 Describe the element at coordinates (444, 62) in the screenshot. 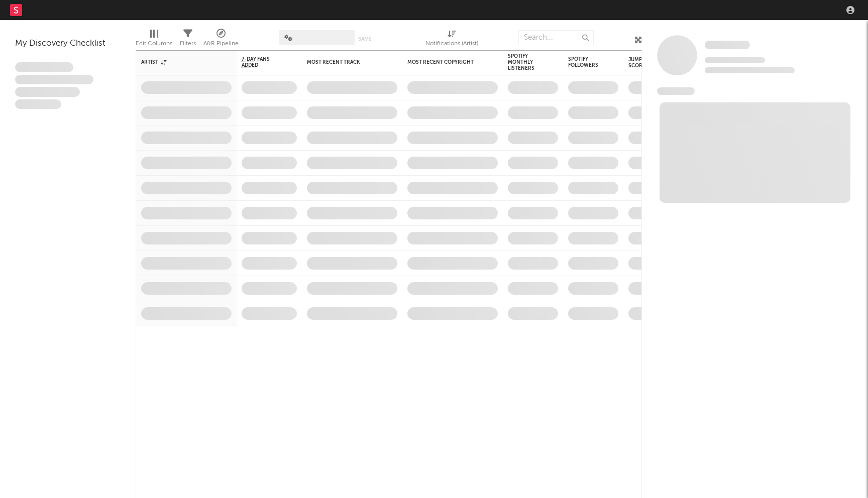

I see `div: Most Recent Copyright` at that location.